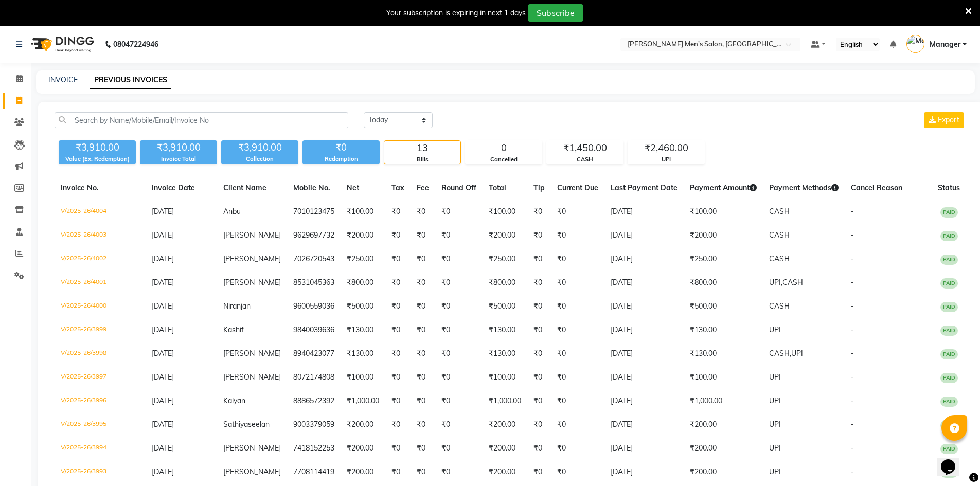 Image resolution: width=980 pixels, height=486 pixels. What do you see at coordinates (314, 473) in the screenshot?
I see `td: 7708114419` at bounding box center [314, 473].